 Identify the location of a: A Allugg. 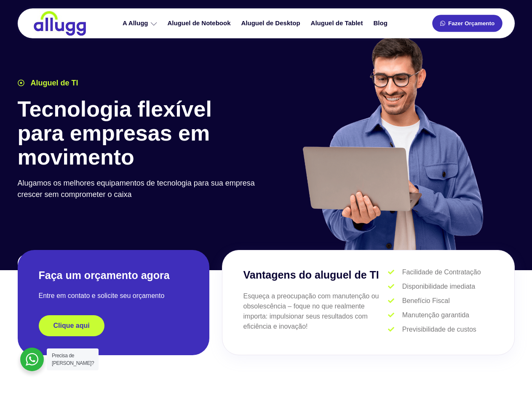
(141, 23).